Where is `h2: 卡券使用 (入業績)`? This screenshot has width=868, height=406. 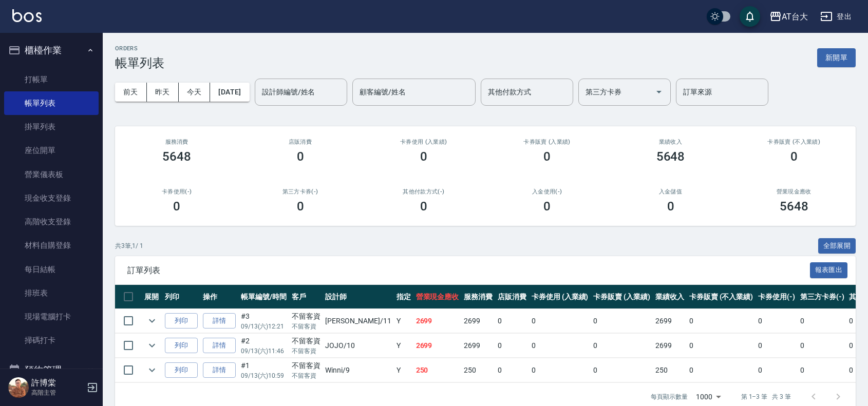 h2: 卡券使用 (入業績) is located at coordinates (424, 142).